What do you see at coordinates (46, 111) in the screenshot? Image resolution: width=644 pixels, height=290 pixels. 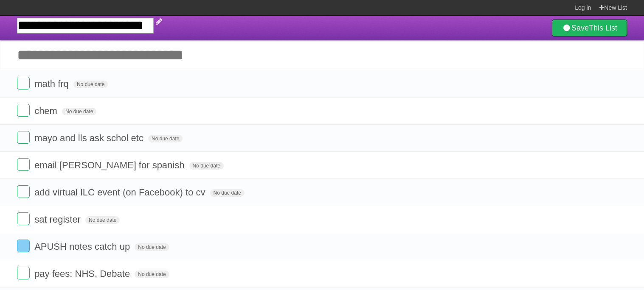 I see `span: chem` at bounding box center [46, 111].